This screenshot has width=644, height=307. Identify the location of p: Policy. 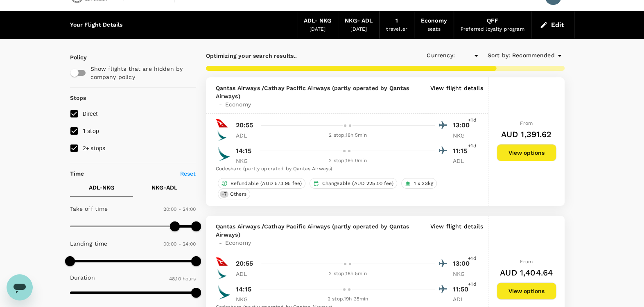
(73, 57).